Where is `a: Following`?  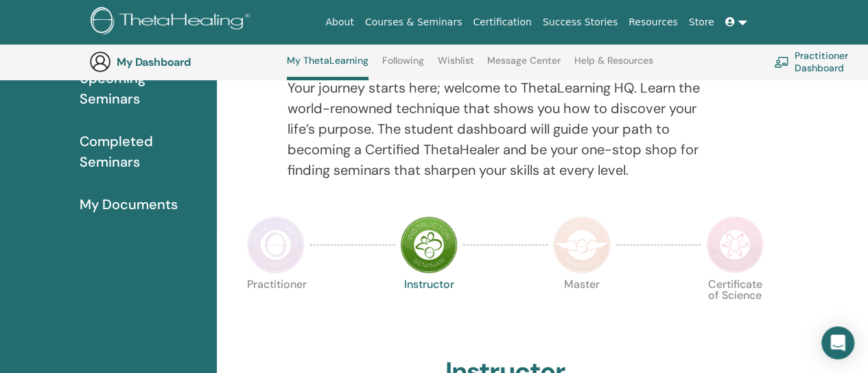 a: Following is located at coordinates (403, 66).